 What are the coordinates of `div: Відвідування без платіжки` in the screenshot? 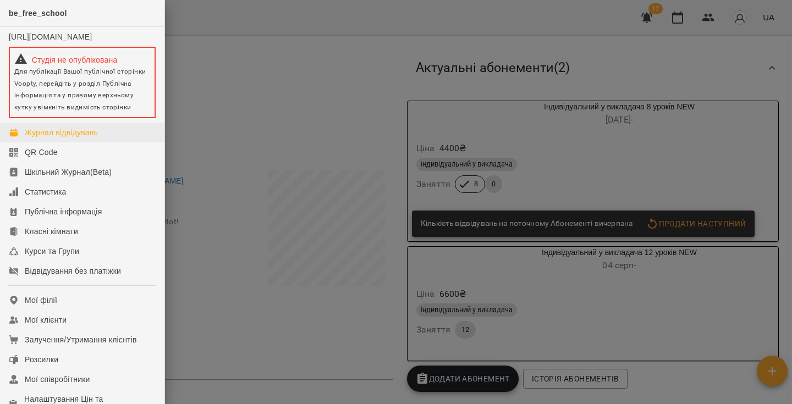 It's located at (73, 271).